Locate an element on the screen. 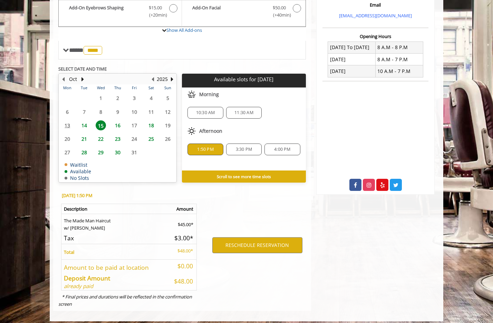 This screenshot has width=493, height=323. td: Select day14 is located at coordinates (84, 125).